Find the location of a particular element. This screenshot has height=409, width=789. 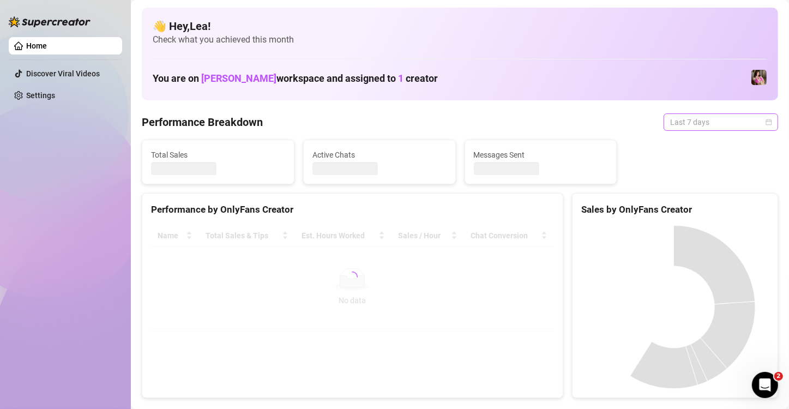

span: calendar is located at coordinates (769, 122).